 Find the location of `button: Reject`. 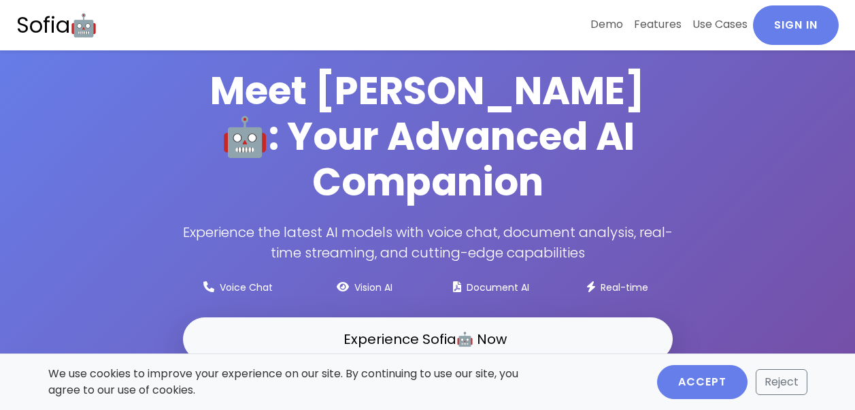

button: Reject is located at coordinates (782, 382).